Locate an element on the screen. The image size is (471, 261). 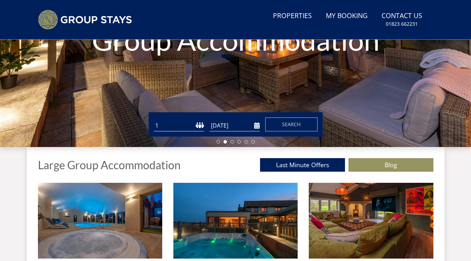
a: My Booking is located at coordinates (347, 16).